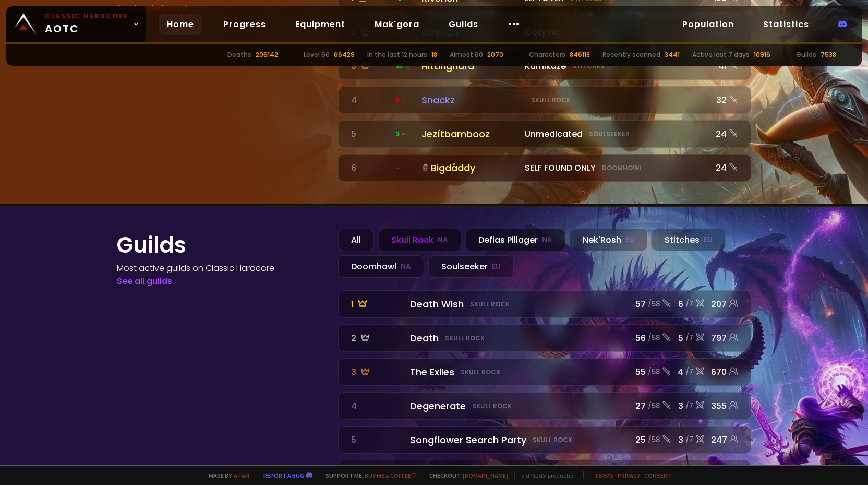  Describe the element at coordinates (466, 55) in the screenshot. I see `div: Almost 60` at that location.